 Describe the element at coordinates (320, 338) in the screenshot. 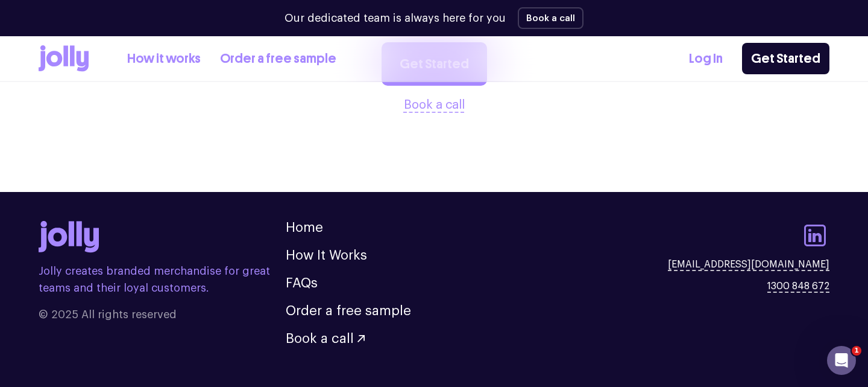

I see `span: Book a call` at that location.